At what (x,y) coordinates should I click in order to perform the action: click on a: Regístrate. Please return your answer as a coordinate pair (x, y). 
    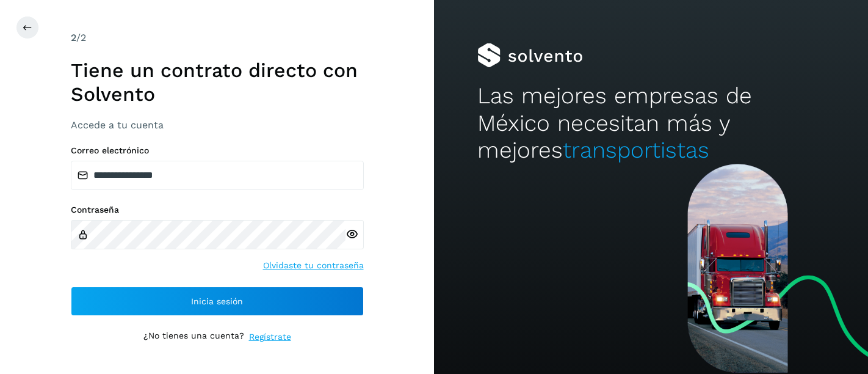
    Looking at the image, I should click on (269, 337).